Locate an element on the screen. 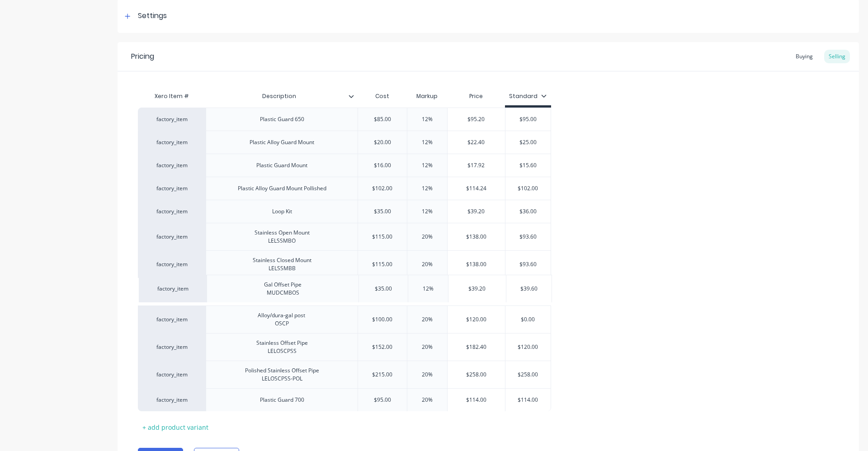 The height and width of the screenshot is (451, 868). div: Standard is located at coordinates (528, 97).